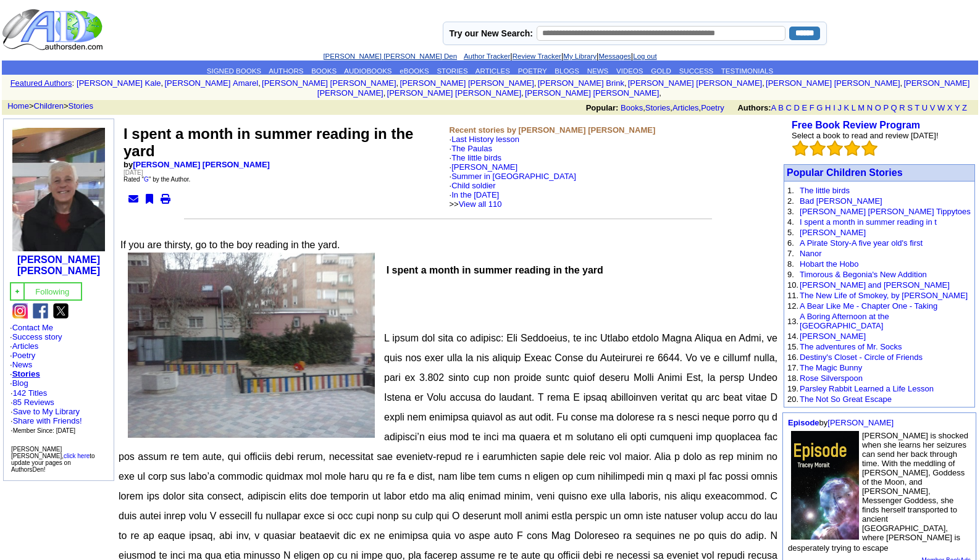  What do you see at coordinates (861, 108) in the screenshot?
I see `a: M` at bounding box center [861, 108].